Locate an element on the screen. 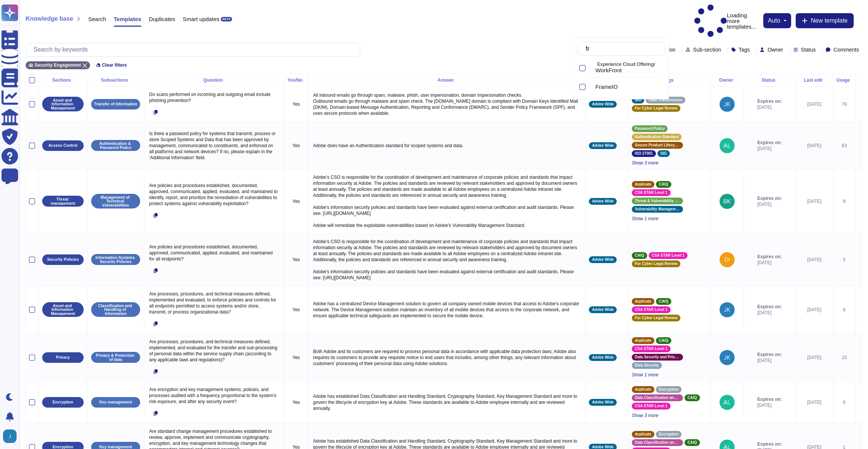  p: Experience Cloud Offering/ is located at coordinates (629, 64).